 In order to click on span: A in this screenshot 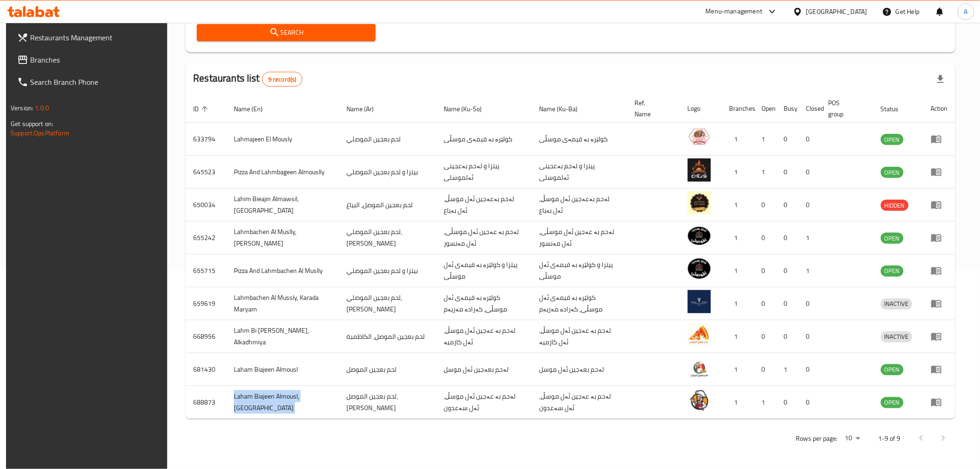, I will do `click(966, 12)`.